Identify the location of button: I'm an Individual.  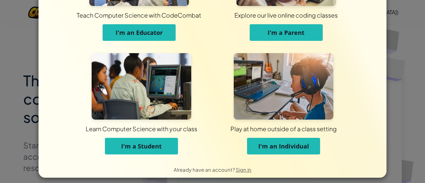
(284, 146).